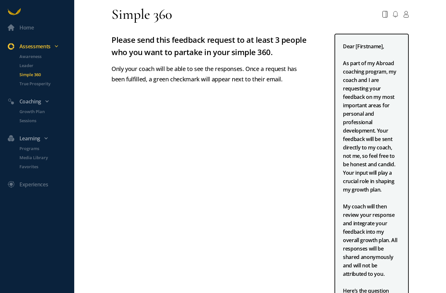 The width and height of the screenshot is (446, 293). I want to click on p: Simple 360, so click(46, 75).